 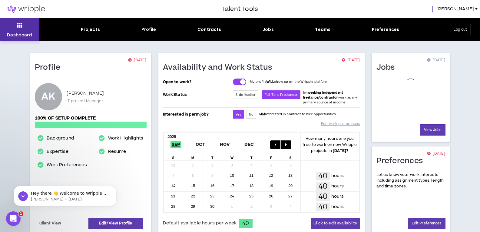 What do you see at coordinates (270, 81) in the screenshot?
I see `strong: WILL` at bounding box center [270, 81].